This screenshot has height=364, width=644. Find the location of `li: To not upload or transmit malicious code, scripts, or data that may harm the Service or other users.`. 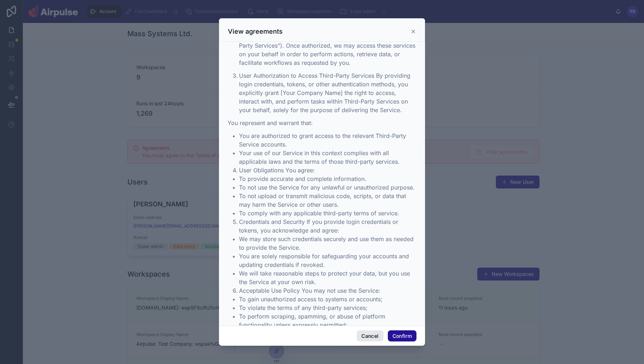

li: To not upload or transmit malicious code, scripts, or data that may harm the Service or other users. is located at coordinates (327, 200).